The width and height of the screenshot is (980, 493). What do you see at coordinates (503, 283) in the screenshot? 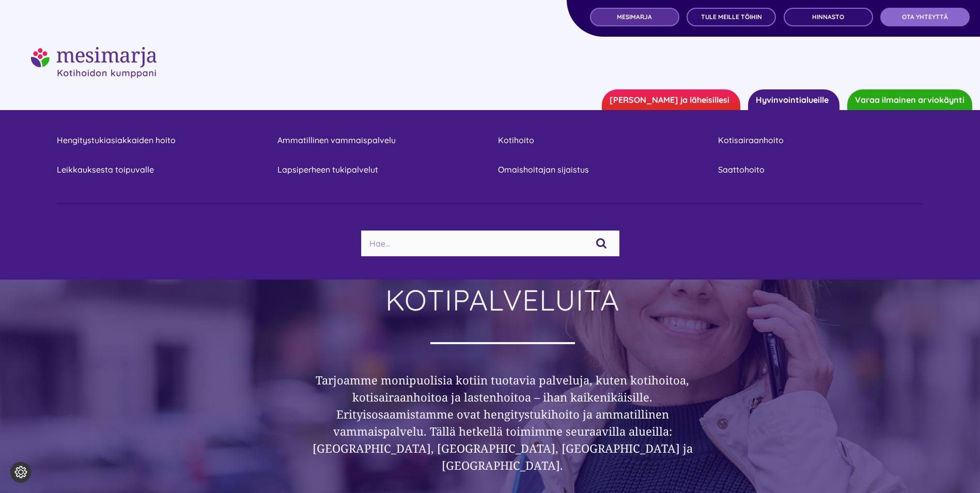
I see `h1: LAADUKKAITA KOTIPALVELUITA` at bounding box center [503, 283].